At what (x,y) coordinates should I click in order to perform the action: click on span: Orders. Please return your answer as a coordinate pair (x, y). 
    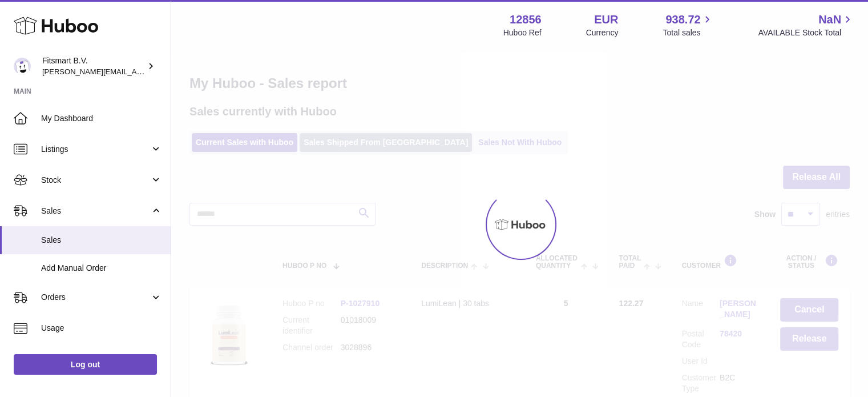
    Looking at the image, I should click on (95, 297).